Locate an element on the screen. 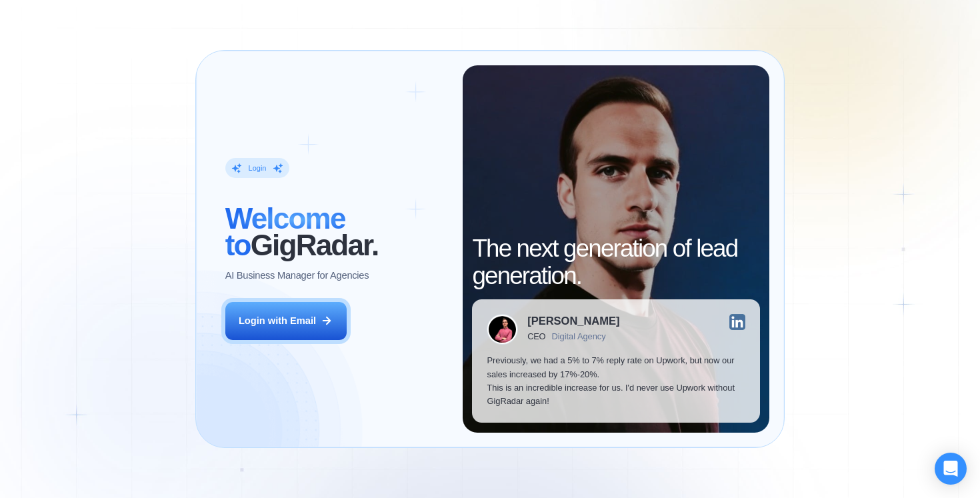  div: Login with Email is located at coordinates (277, 321).